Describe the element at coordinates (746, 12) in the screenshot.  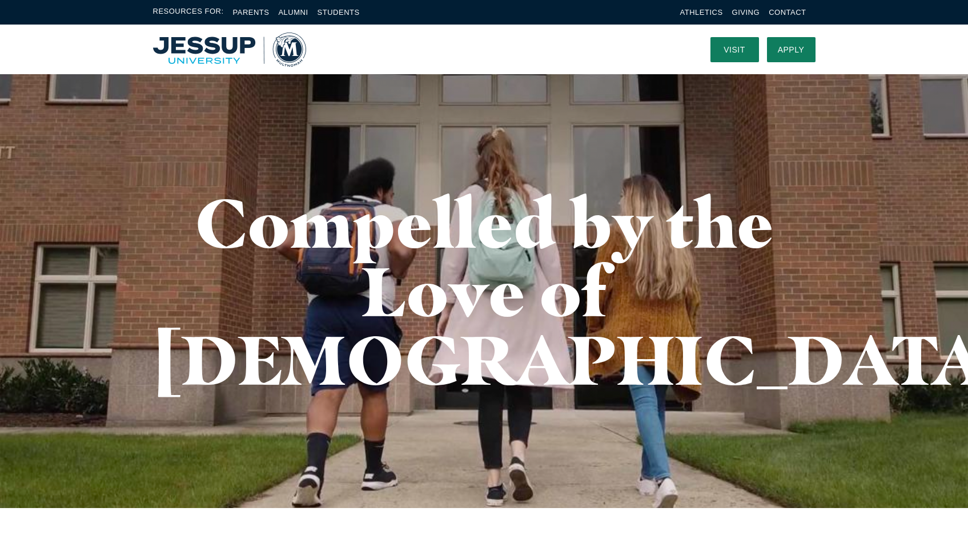
I see `a: Giving` at that location.